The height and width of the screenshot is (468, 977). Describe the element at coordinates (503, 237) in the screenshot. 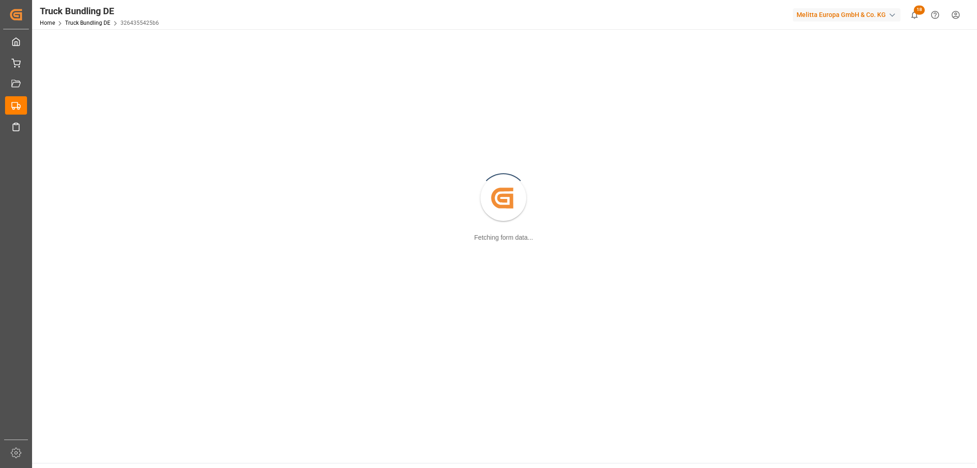

I see `div: Fetching form data...` at that location.